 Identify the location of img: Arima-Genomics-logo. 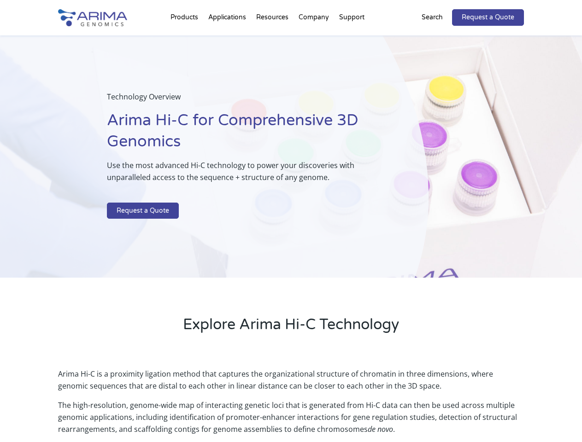
(93, 18).